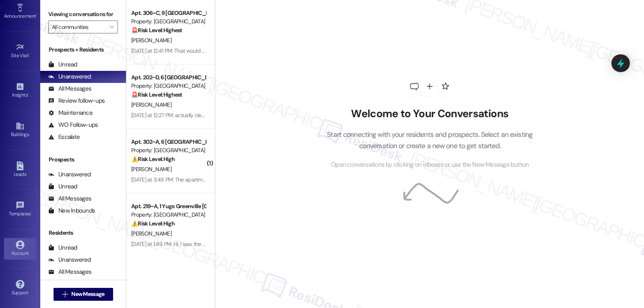 The height and width of the screenshot is (308, 644). I want to click on div: Maintenance, so click(70, 113).